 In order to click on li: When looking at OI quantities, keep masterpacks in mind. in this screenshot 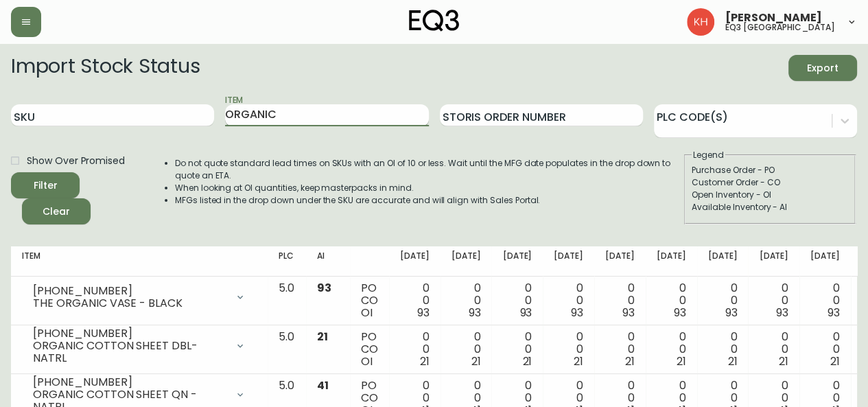, I will do `click(429, 188)`.